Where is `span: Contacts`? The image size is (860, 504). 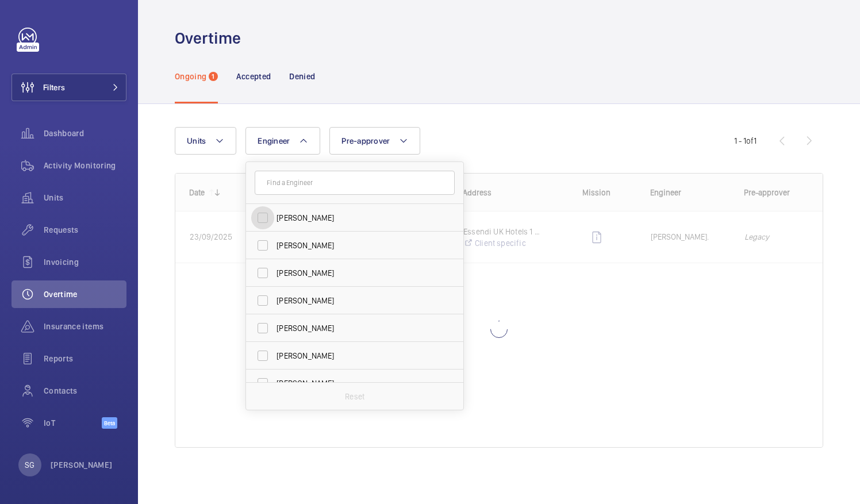
span: Contacts is located at coordinates (85, 391).